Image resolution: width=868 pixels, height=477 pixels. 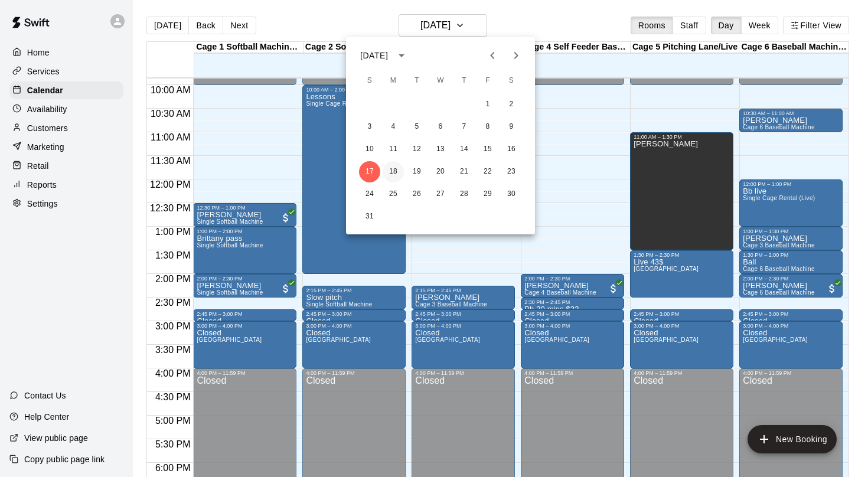 What do you see at coordinates (488, 172) in the screenshot?
I see `button: 22` at bounding box center [488, 172].